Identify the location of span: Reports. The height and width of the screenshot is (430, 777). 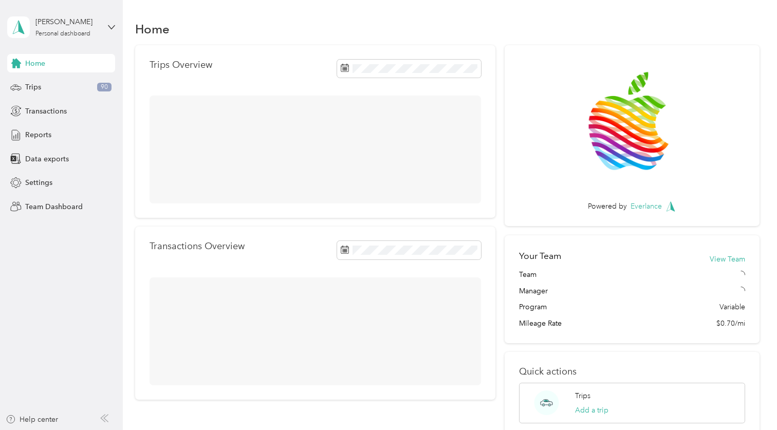
(38, 135).